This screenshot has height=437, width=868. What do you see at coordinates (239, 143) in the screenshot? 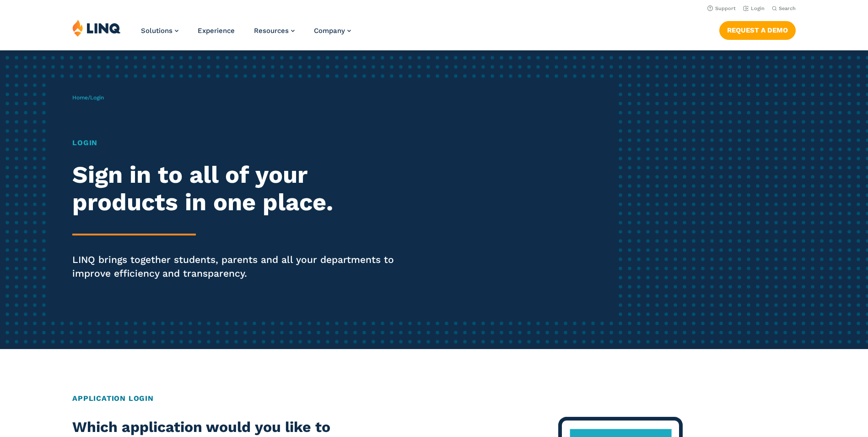
I see `h1: Login` at bounding box center [239, 143].